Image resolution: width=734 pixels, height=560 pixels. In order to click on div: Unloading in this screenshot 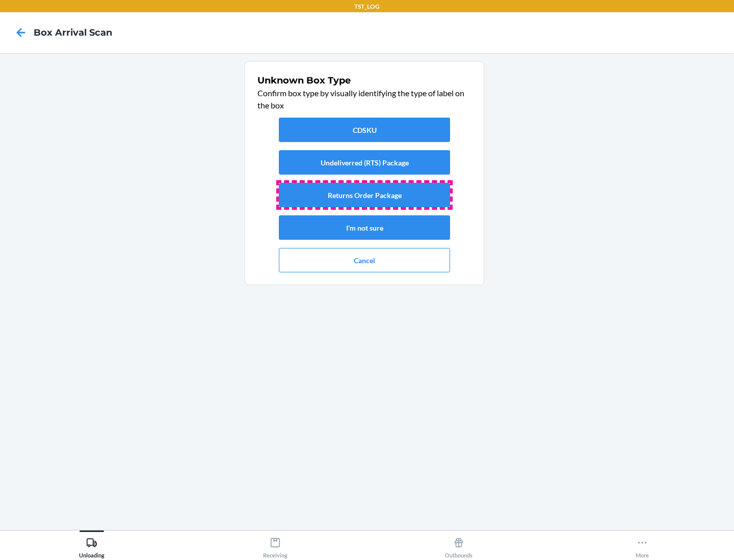, I will do `click(92, 546)`.